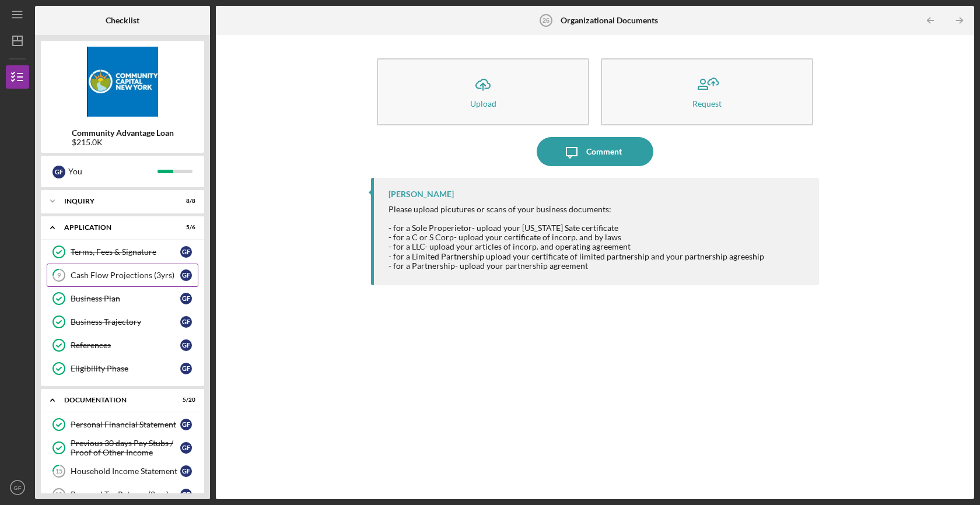 The width and height of the screenshot is (980, 505). I want to click on tspan: 26, so click(546, 20).